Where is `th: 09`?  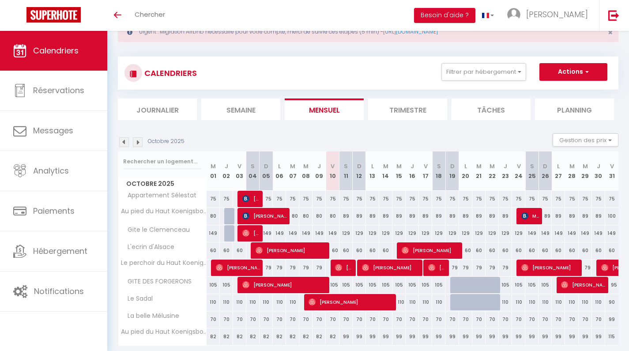 th: 09 is located at coordinates (319, 171).